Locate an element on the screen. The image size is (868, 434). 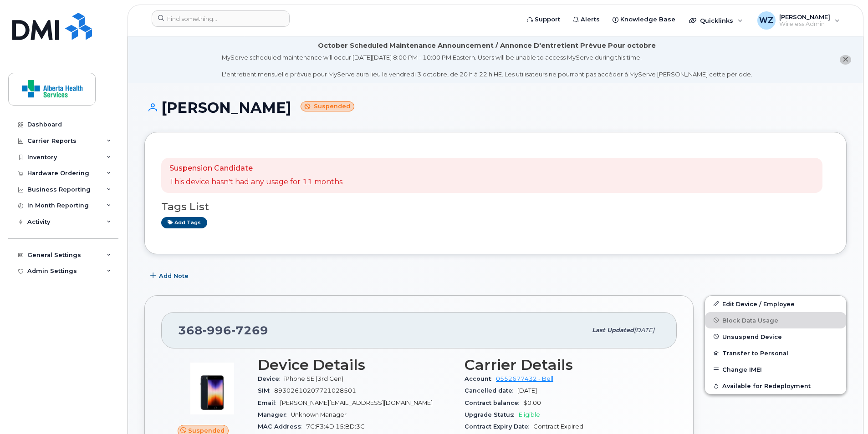
h3: Tags List is located at coordinates (496, 206).